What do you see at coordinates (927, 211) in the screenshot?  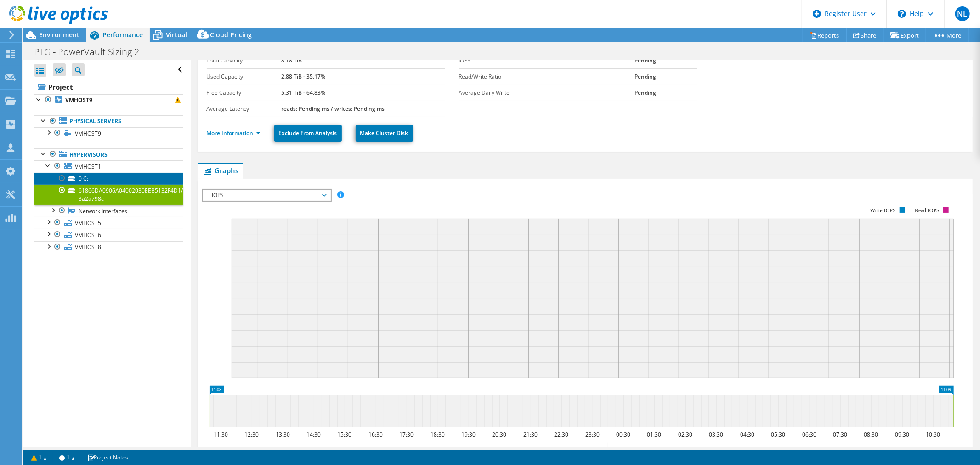 I see `text: Read IOPS` at bounding box center [927, 211].